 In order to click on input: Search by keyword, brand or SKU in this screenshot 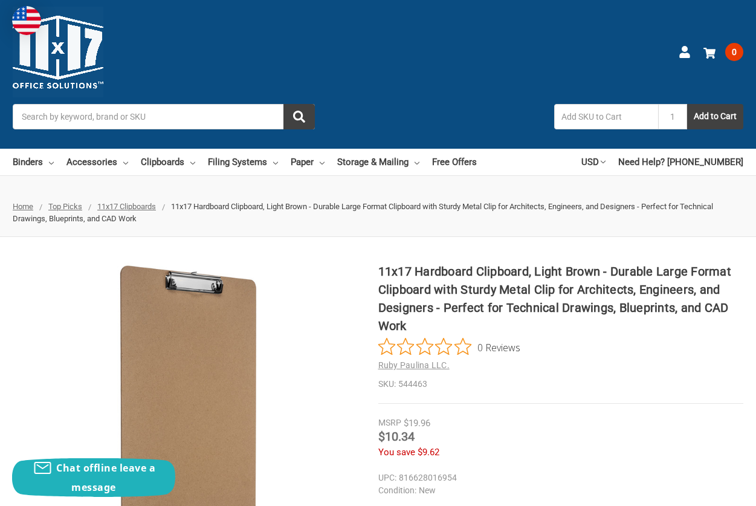, I will do `click(164, 117)`.